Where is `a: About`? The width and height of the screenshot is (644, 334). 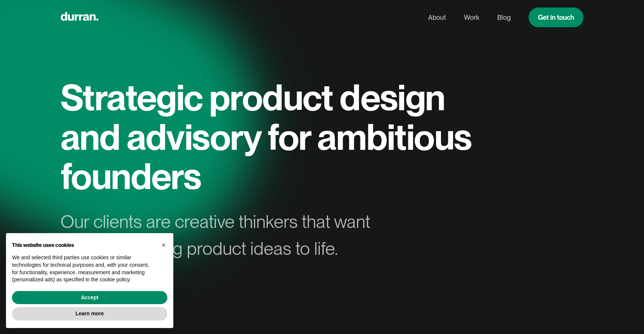
a: About is located at coordinates (437, 18).